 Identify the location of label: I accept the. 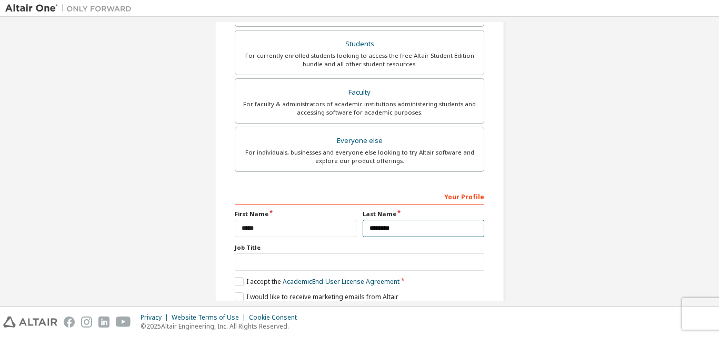
(317, 282).